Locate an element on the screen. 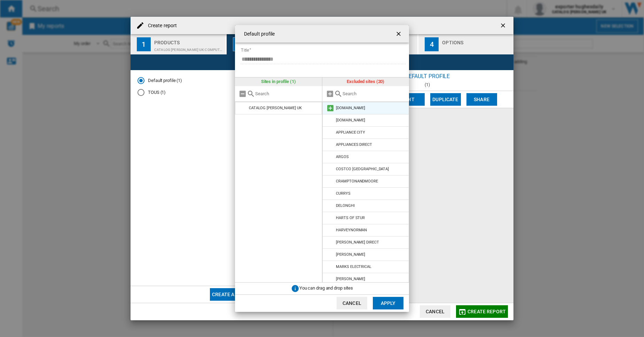 The height and width of the screenshot is (337, 644). button: Apply is located at coordinates (388, 303).